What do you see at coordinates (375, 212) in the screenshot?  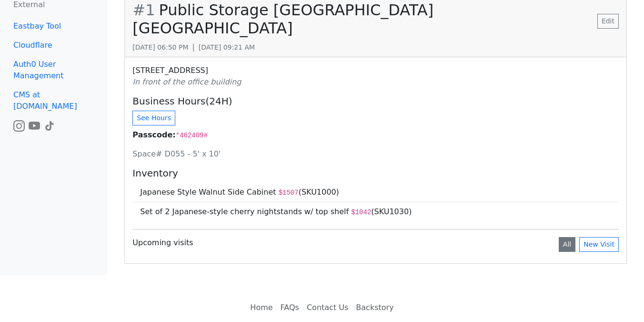 I see `li: Set of 2 Japanese-style cherry nightstands w/ top shelf (SKU 1030 )` at bounding box center [375, 212].